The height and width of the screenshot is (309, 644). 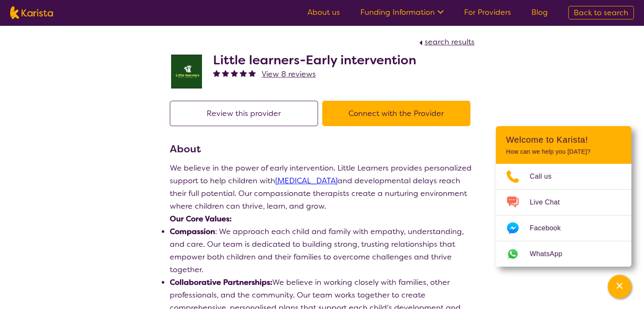 What do you see at coordinates (315, 60) in the screenshot?
I see `h2: Little learners-Early intervention` at bounding box center [315, 60].